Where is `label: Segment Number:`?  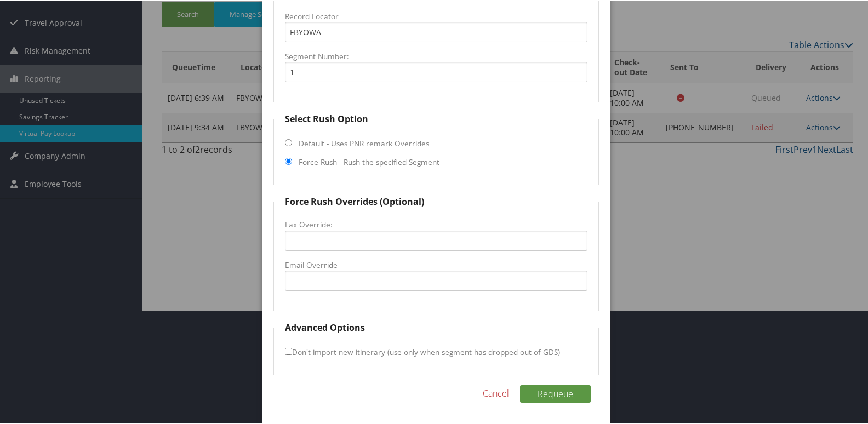 label: Segment Number: is located at coordinates (436, 56).